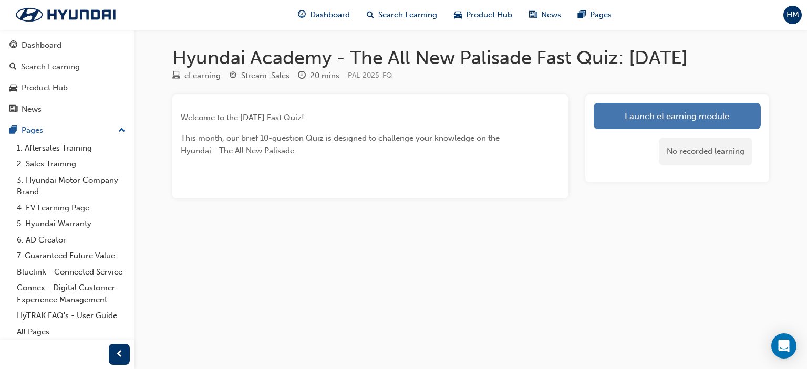 The image size is (807, 369). Describe the element at coordinates (600, 15) in the screenshot. I see `span: Pages` at that location.